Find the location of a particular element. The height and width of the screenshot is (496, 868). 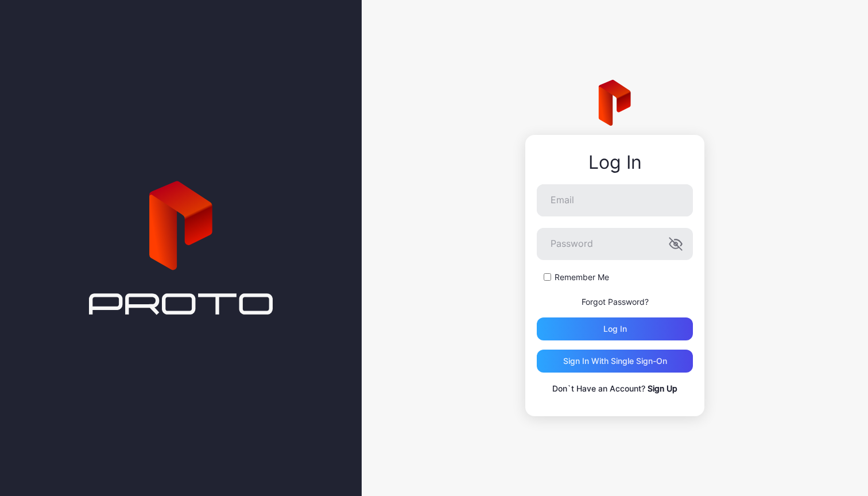

p: Don`t Have an Account? is located at coordinates (615, 389).